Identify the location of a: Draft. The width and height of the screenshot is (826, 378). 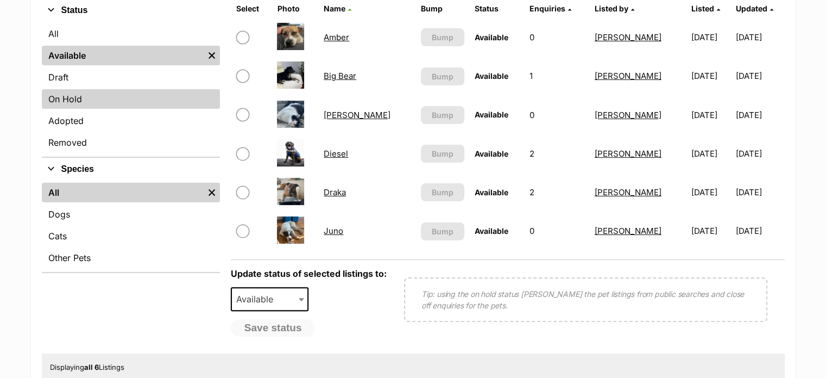
(131, 77).